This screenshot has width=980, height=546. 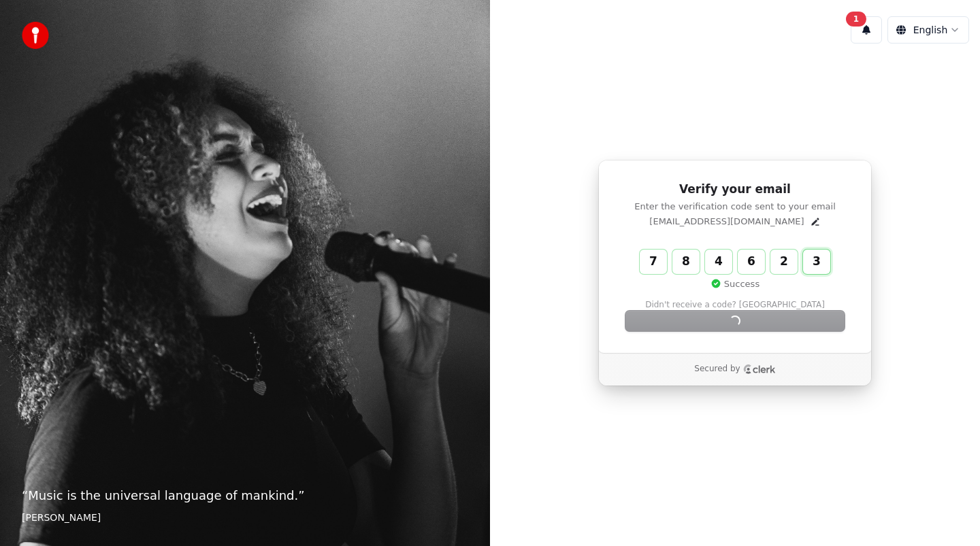 I want to click on p: “ Music is the universal language of mankind. ”, so click(x=245, y=496).